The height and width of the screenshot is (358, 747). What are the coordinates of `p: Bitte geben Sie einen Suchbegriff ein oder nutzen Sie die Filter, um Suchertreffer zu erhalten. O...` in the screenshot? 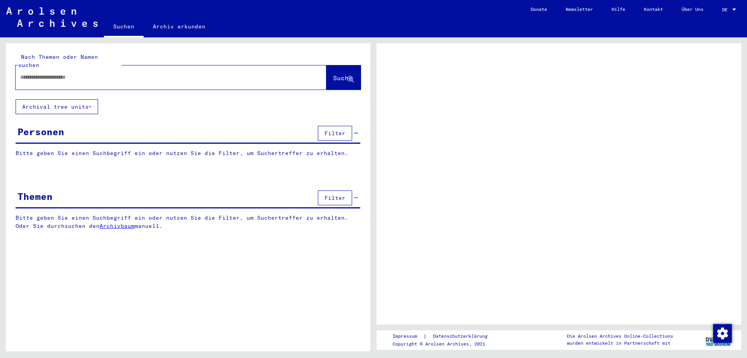 It's located at (188, 222).